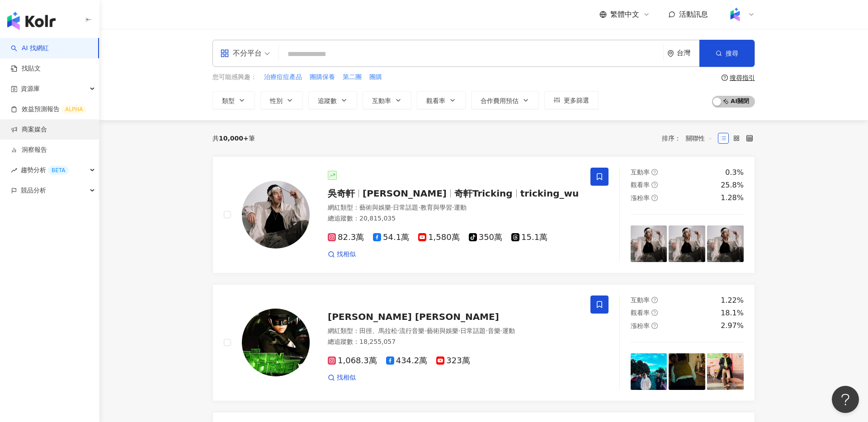  I want to click on div: 18.1%, so click(731, 314).